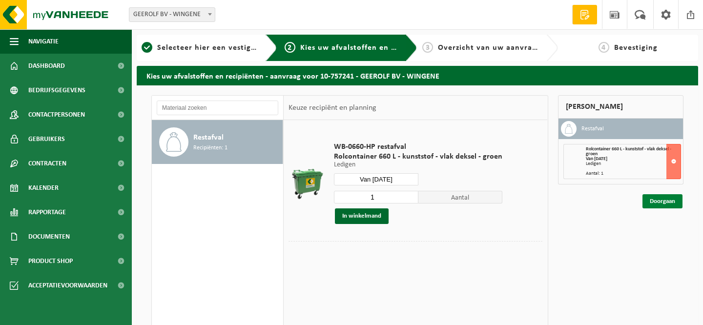  What do you see at coordinates (633, 174) in the screenshot?
I see `div: Aantal: 1` at bounding box center [633, 174].